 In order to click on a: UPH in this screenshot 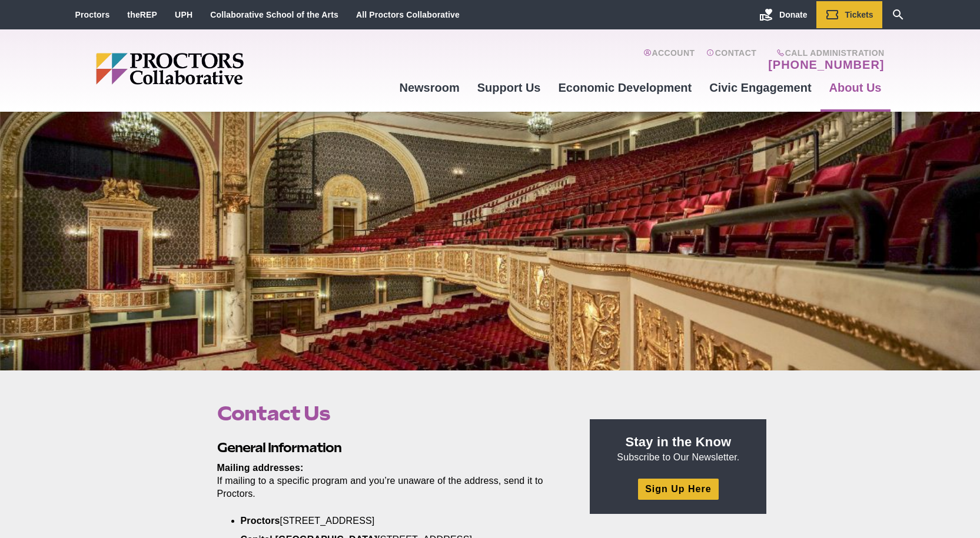, I will do `click(184, 15)`.